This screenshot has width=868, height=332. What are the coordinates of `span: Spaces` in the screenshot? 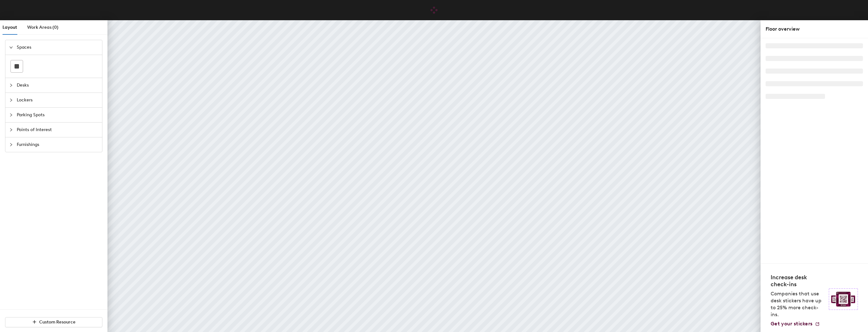 It's located at (58, 47).